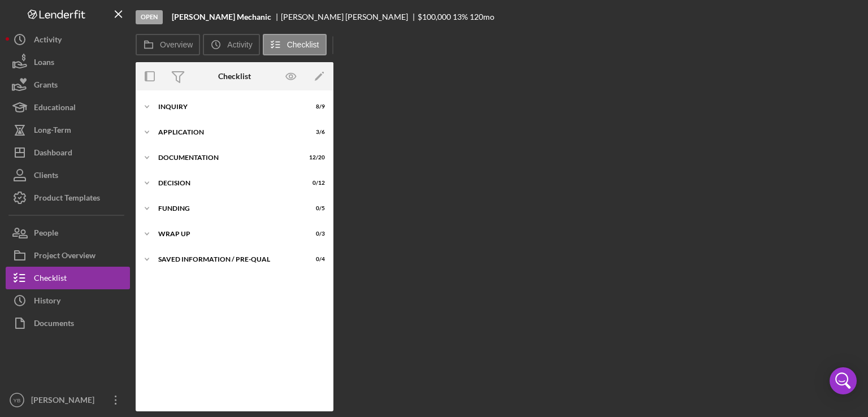  I want to click on a: Project Overview, so click(68, 255).